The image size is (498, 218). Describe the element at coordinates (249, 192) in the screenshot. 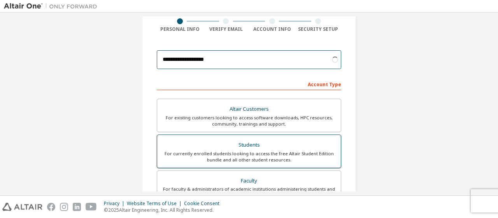

I see `div: For faculty & administrators of academic institutions administering students and accessing softwa...` at that location.